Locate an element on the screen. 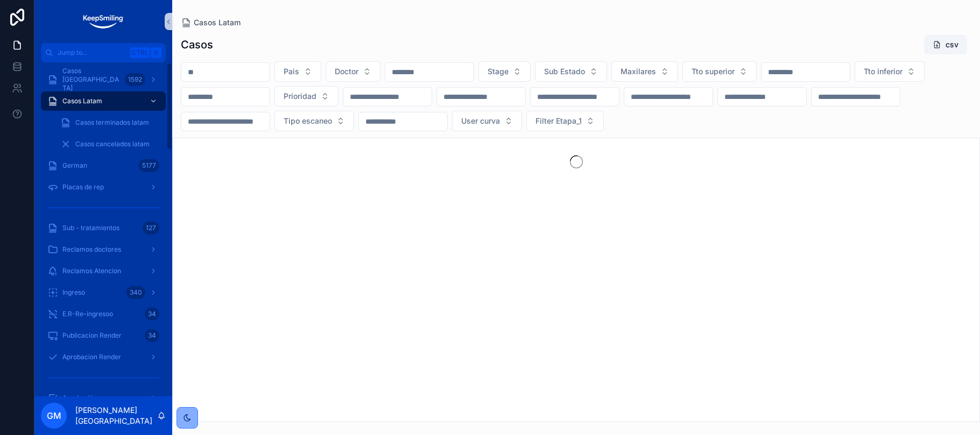 The height and width of the screenshot is (435, 980). span: Casos terminados latam is located at coordinates (112, 122).